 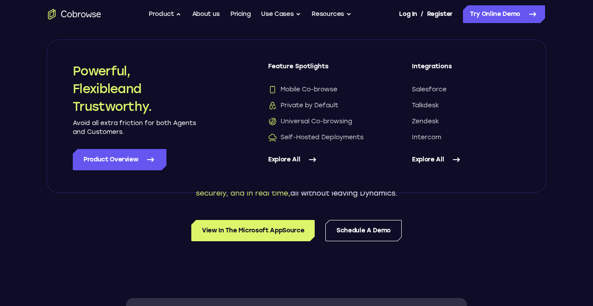 What do you see at coordinates (322, 122) in the screenshot?
I see `a: Universal Co-browsingUniversal Co-browsing` at bounding box center [322, 122].